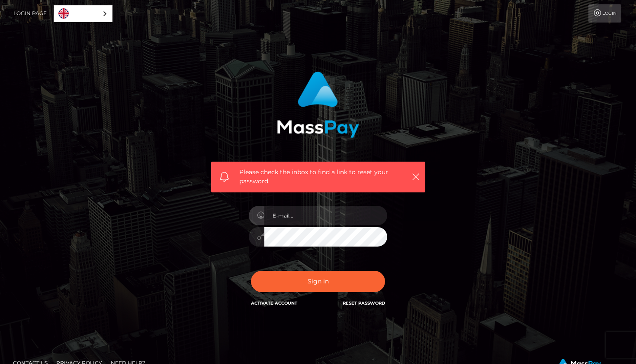 This screenshot has width=636, height=364. Describe the element at coordinates (318, 176) in the screenshot. I see `span: Please check the inbox to find a link to reset your password.` at that location.